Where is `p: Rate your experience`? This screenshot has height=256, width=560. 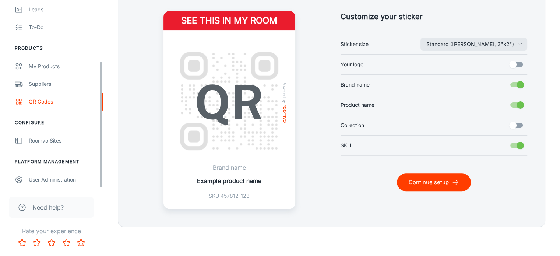 p: Rate your experience is located at coordinates (51, 231).